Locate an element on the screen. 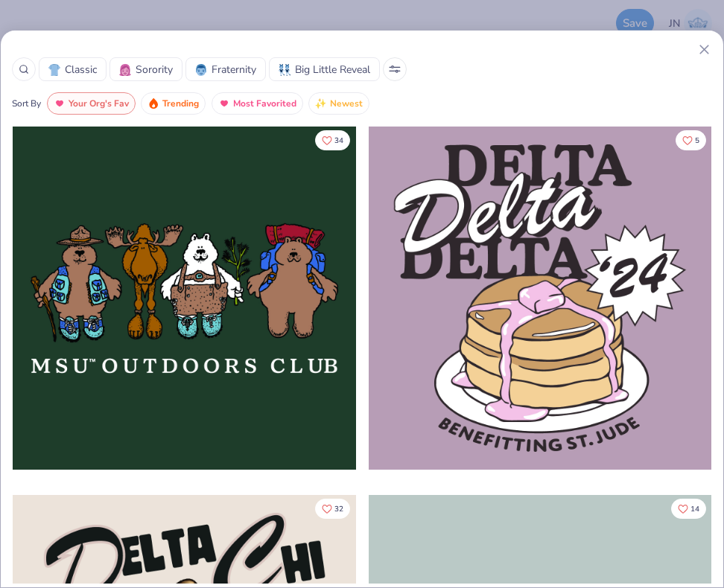 The image size is (724, 588). button: FraternityFraternity is located at coordinates (226, 69).